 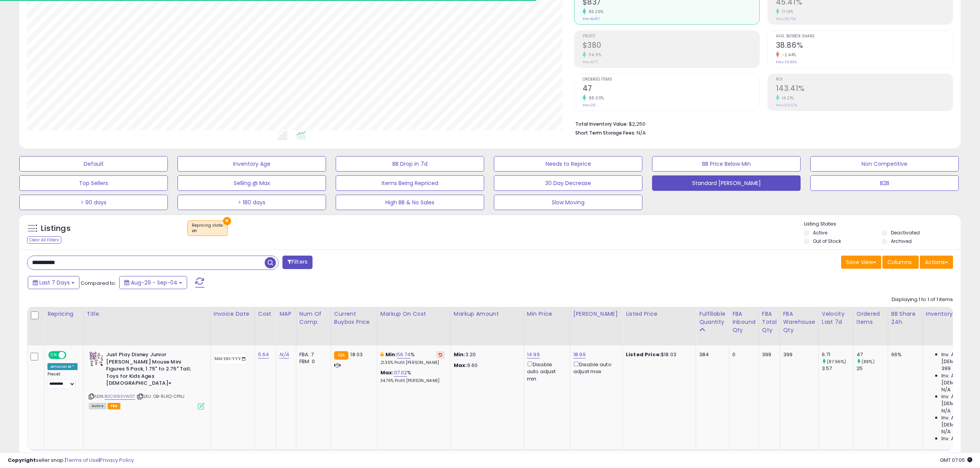 What do you see at coordinates (905, 232) in the screenshot?
I see `label: Deactivated` at bounding box center [905, 232].